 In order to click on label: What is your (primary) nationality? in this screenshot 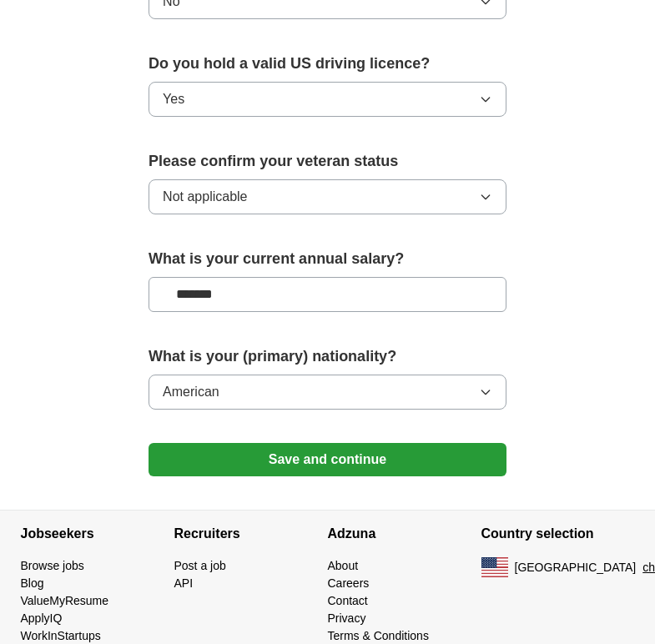, I will do `click(327, 356)`.